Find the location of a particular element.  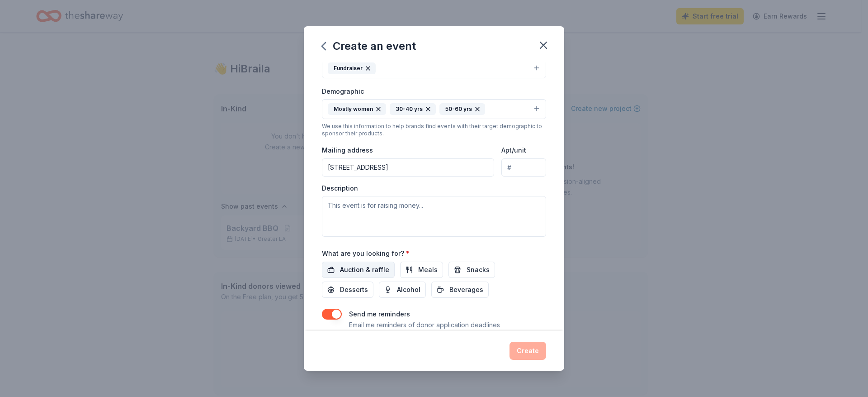

span: Meals is located at coordinates (428, 270).